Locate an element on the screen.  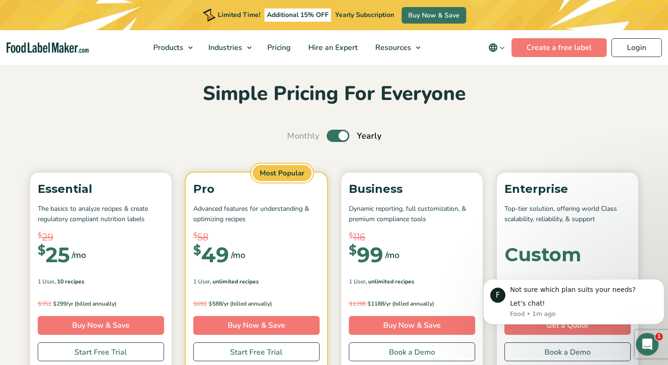
div: Not sure which plan suits your needs? is located at coordinates (104, 25).